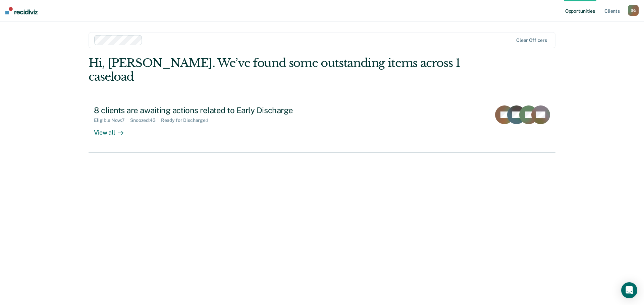  I want to click on div: 8 clients are awaiting actions related to Early Discharge, so click(212, 110).